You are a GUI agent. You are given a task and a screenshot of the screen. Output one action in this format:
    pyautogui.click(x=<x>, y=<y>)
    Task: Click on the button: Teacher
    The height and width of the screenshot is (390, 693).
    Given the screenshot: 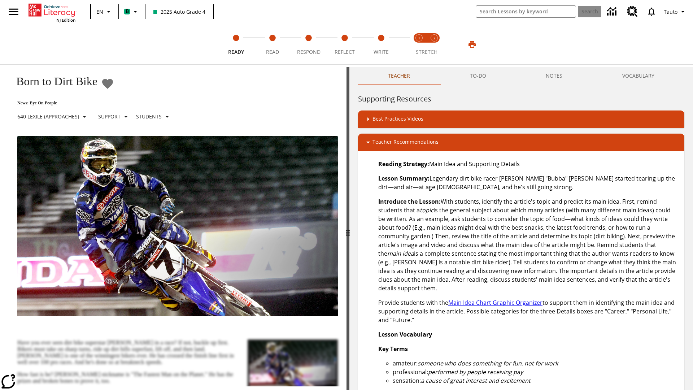 What is the action you would take?
    pyautogui.click(x=399, y=76)
    